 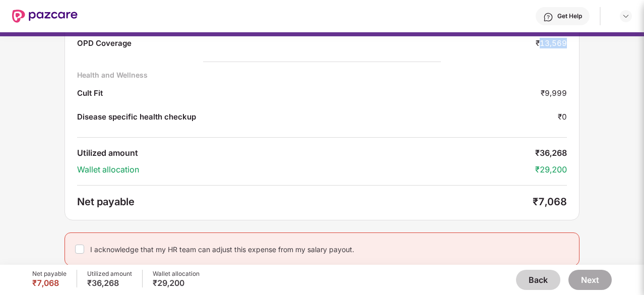 What do you see at coordinates (562, 118) in the screenshot?
I see `div: ₹0` at bounding box center [562, 118].